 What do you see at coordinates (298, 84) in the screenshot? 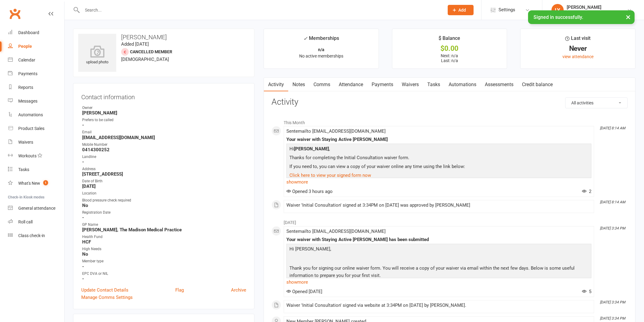
I see `a: Notes` at bounding box center [298, 84].